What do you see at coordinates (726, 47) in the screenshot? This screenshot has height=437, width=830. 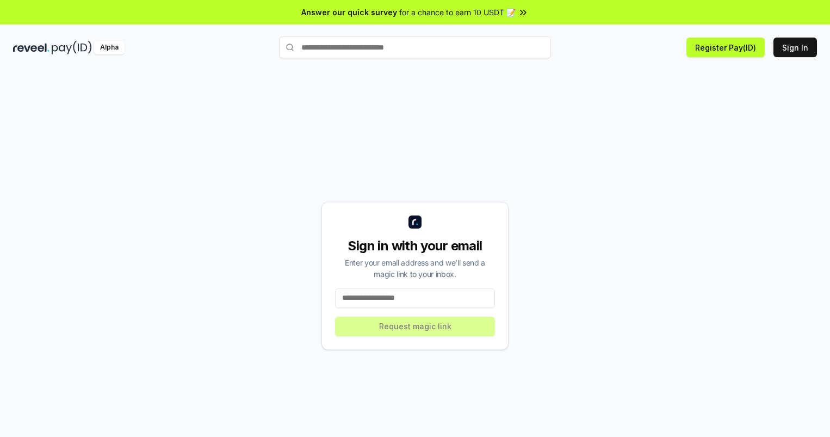 I see `button: Register Pay(ID)` at bounding box center [726, 47].